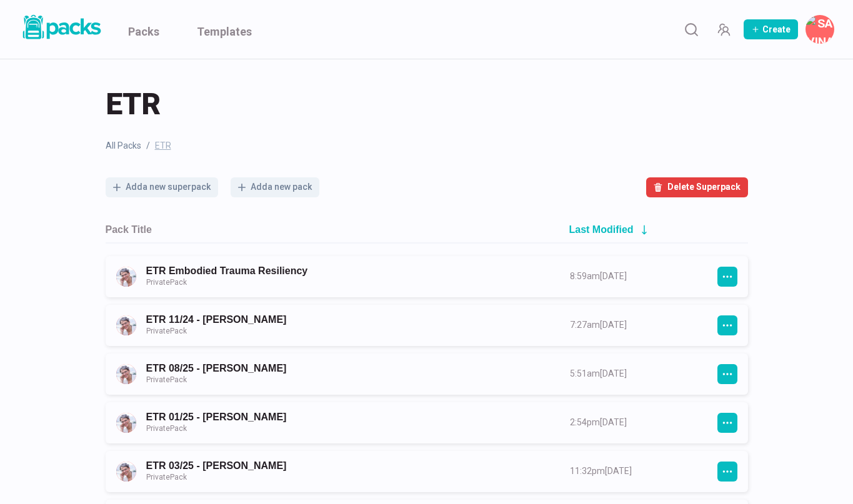 The height and width of the screenshot is (504, 853). What do you see at coordinates (692, 29) in the screenshot?
I see `button: Search` at bounding box center [692, 29].